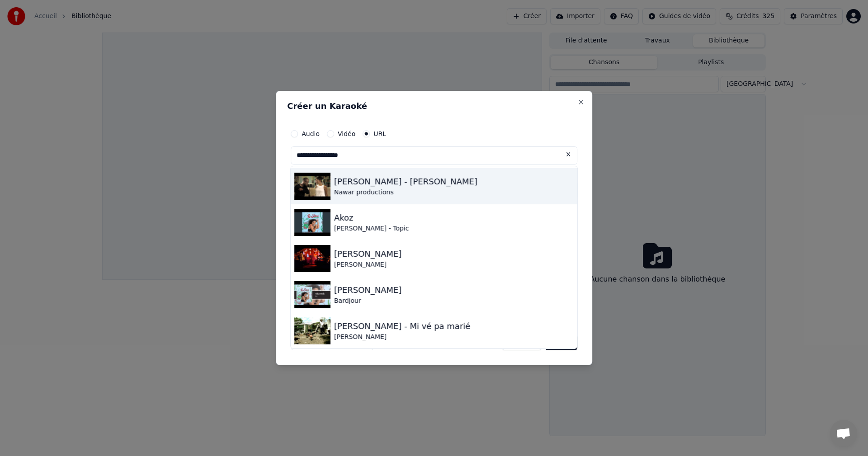 The image size is (868, 456). Describe the element at coordinates (312, 295) in the screenshot. I see `img: Yaëlle Trulès - Akoz` at that location.